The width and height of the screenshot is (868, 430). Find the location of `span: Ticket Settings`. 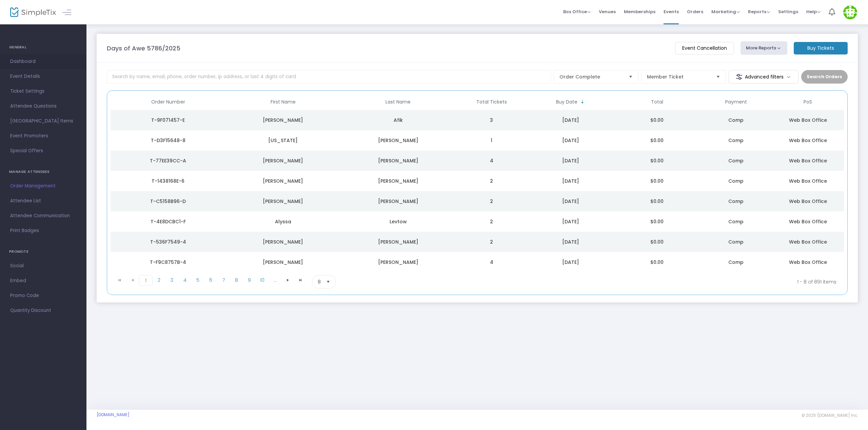

span: Ticket Settings is located at coordinates (43, 91).